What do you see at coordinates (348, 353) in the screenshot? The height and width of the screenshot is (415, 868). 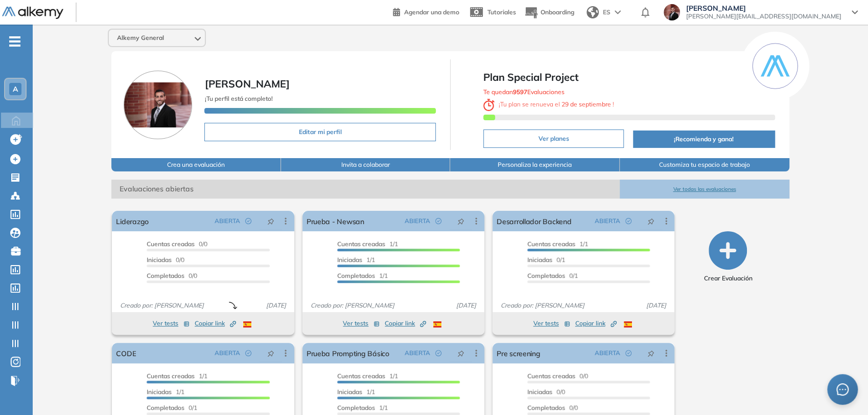 I see `a: Prueba Prompting Básico` at bounding box center [348, 353].